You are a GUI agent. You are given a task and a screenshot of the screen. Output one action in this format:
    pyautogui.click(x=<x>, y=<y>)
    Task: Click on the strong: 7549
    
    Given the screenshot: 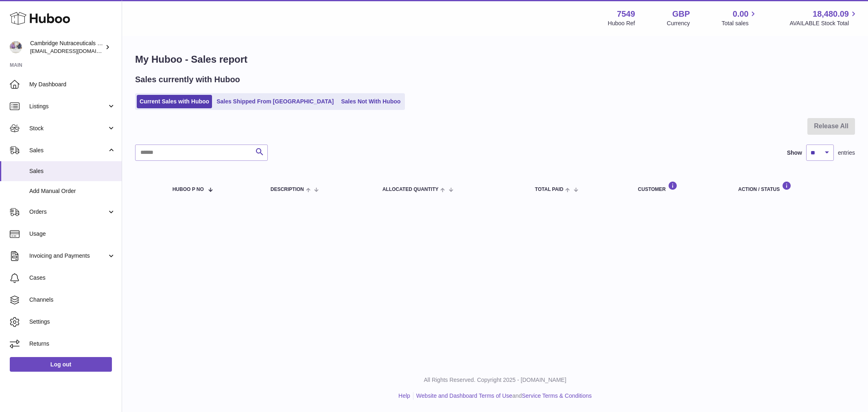 What is the action you would take?
    pyautogui.click(x=626, y=14)
    